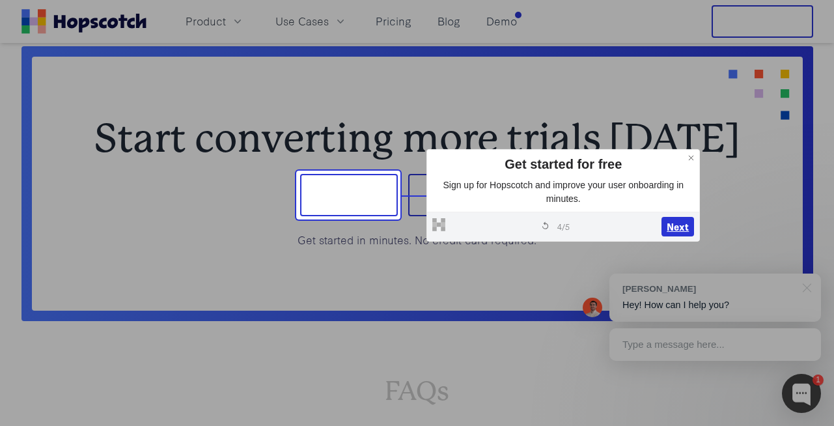 The width and height of the screenshot is (834, 426). What do you see at coordinates (714, 305) in the screenshot?
I see `p: Hey! How can I help you?` at bounding box center [714, 305].